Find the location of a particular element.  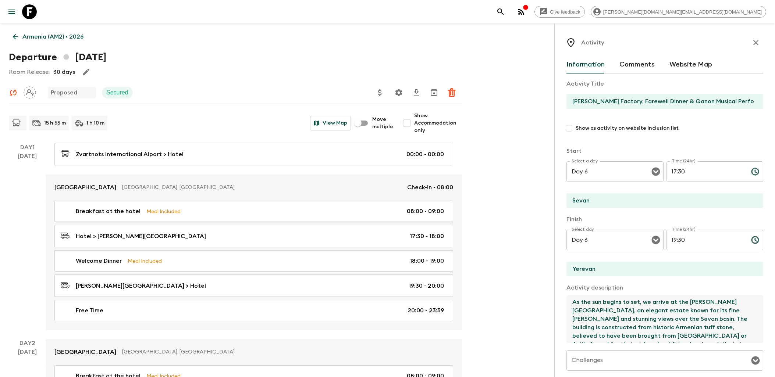

p: Finish is located at coordinates (664, 219).